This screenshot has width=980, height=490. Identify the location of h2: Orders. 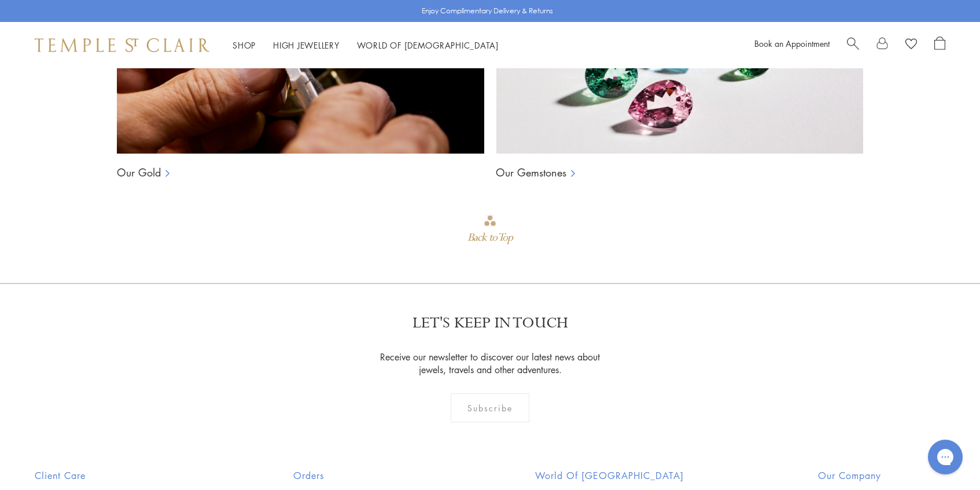
(347, 476).